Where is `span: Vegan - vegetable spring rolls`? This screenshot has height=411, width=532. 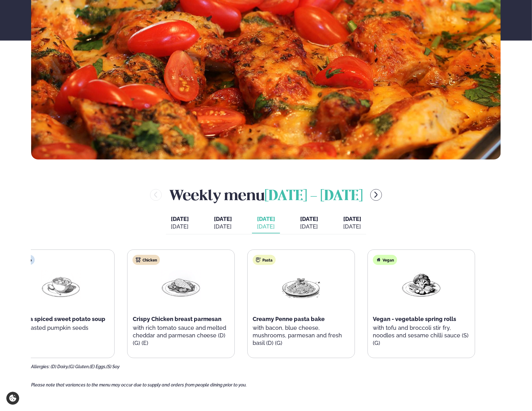 span: Vegan - vegetable spring rolls is located at coordinates (415, 319).